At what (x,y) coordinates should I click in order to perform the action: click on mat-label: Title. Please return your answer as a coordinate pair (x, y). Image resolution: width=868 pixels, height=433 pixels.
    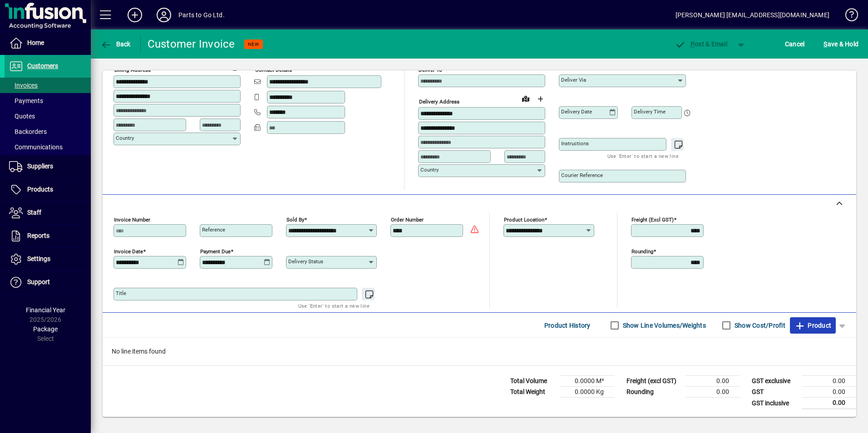
    Looking at the image, I should click on (121, 293).